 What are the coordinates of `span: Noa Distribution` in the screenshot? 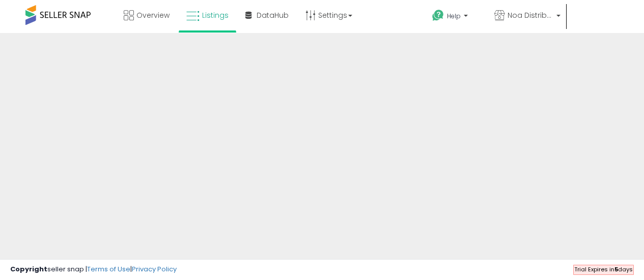 It's located at (530, 15).